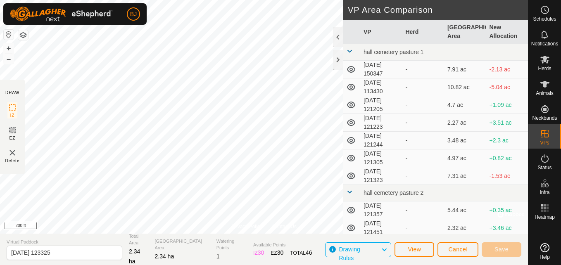 This screenshot has width=561, height=265. What do you see at coordinates (218, 257) in the screenshot?
I see `span: 1` at bounding box center [218, 257].